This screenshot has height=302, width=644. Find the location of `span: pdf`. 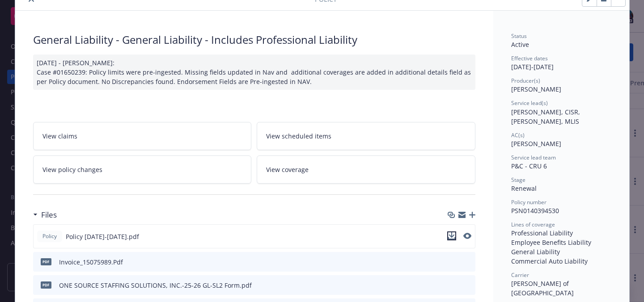

span: pdf is located at coordinates (46, 284).